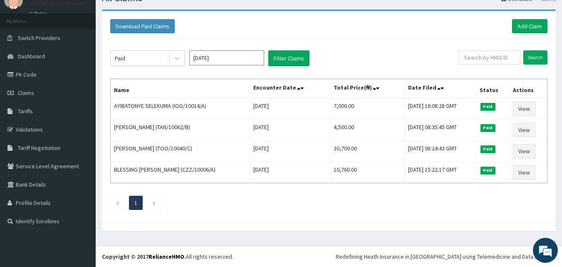 The height and width of the screenshot is (267, 562). What do you see at coordinates (82, 122) in the screenshot?
I see `span: We're online!` at bounding box center [82, 122].